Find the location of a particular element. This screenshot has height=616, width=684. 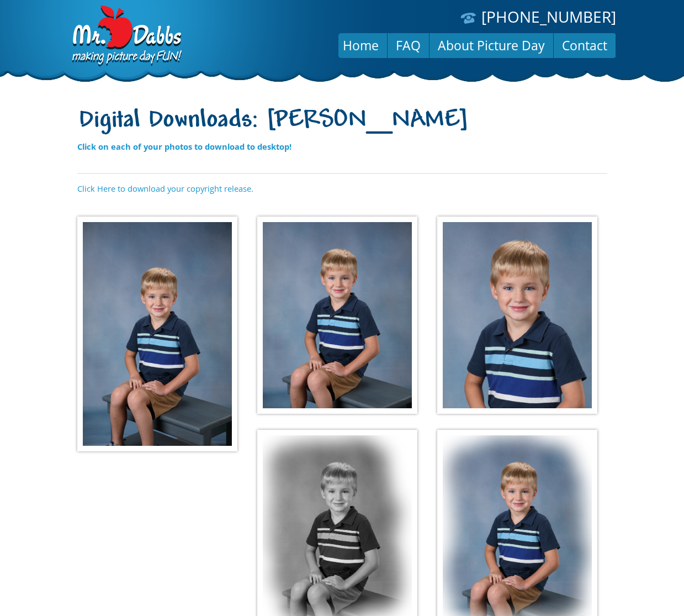

a: FAQ is located at coordinates (408, 45).